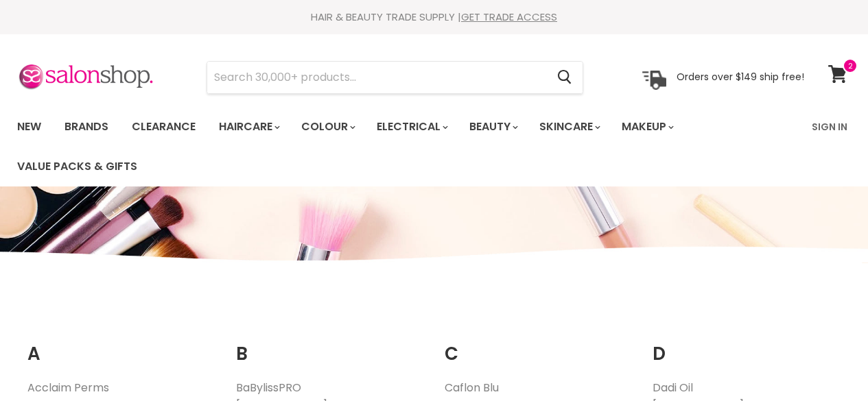 Image resolution: width=868 pixels, height=401 pixels. I want to click on a: Skincare, so click(569, 126).